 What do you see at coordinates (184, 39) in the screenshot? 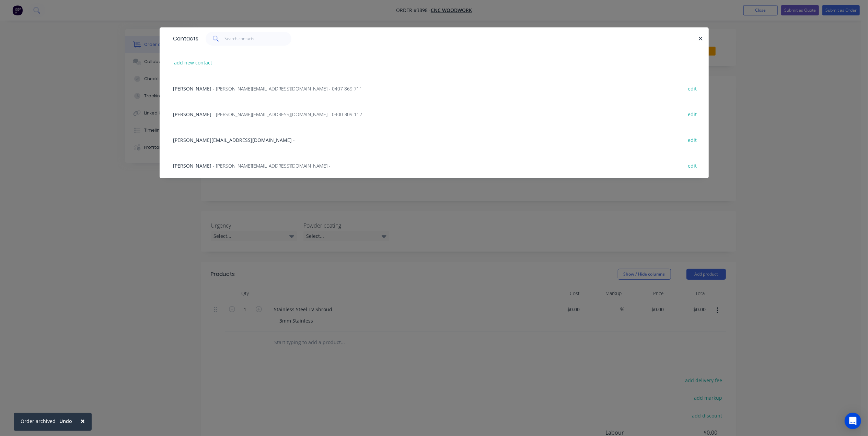
I see `div: Contacts` at bounding box center [184, 39].